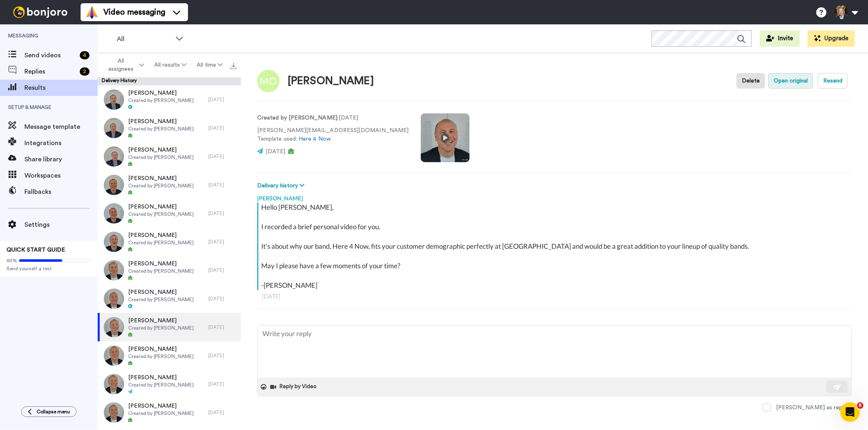 This screenshot has height=430, width=868. What do you see at coordinates (751, 81) in the screenshot?
I see `button: Delete` at bounding box center [751, 81].